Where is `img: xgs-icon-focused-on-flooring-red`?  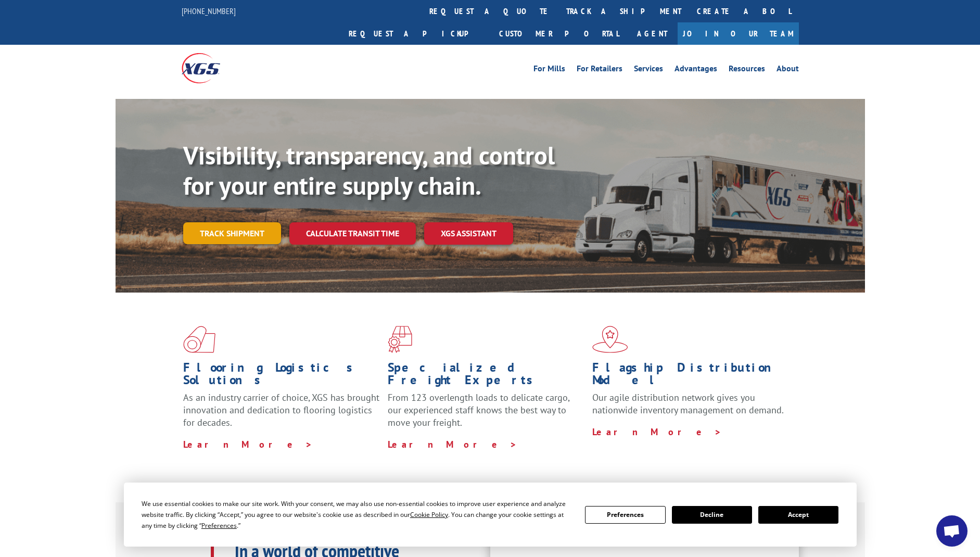 img: xgs-icon-focused-on-flooring-red is located at coordinates (399, 339).